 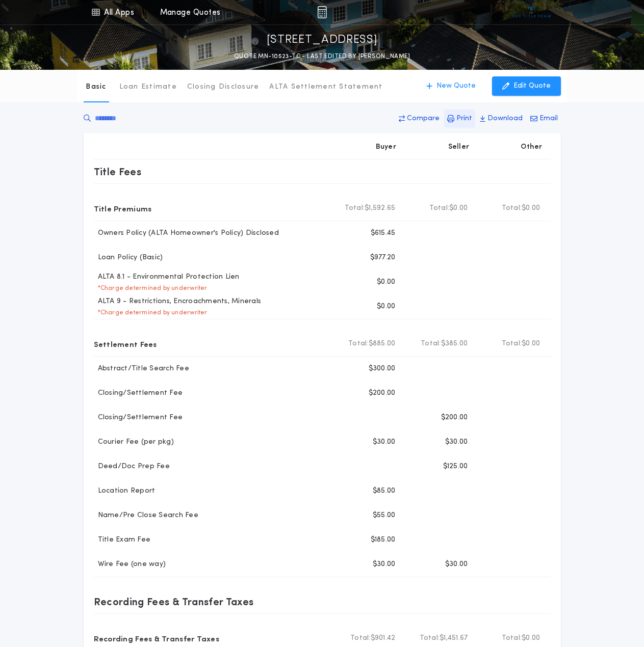 I want to click on p: Wire Fee (one way), so click(x=130, y=565).